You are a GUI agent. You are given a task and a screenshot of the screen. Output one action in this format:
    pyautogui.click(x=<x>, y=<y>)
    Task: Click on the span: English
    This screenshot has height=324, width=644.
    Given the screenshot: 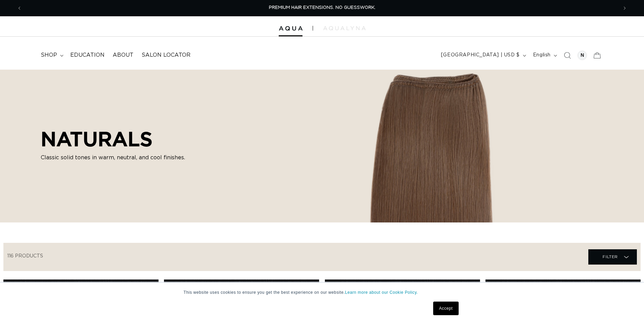 What is the action you would take?
    pyautogui.click(x=542, y=55)
    